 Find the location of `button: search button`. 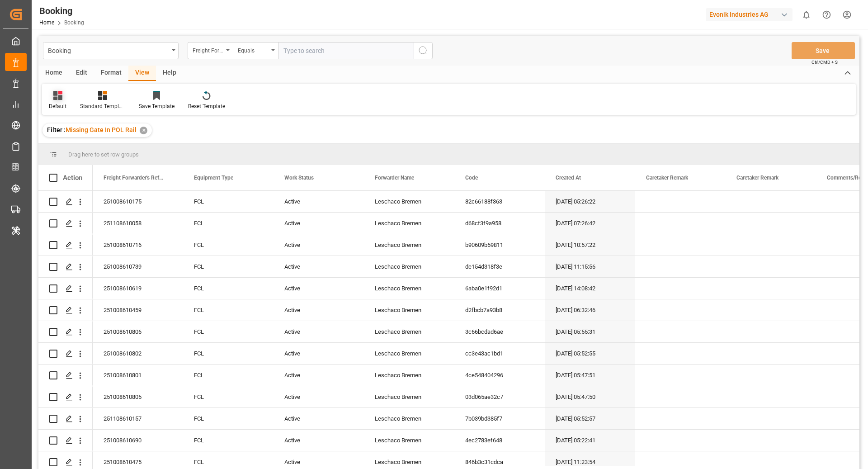

button: search button is located at coordinates (423, 50).